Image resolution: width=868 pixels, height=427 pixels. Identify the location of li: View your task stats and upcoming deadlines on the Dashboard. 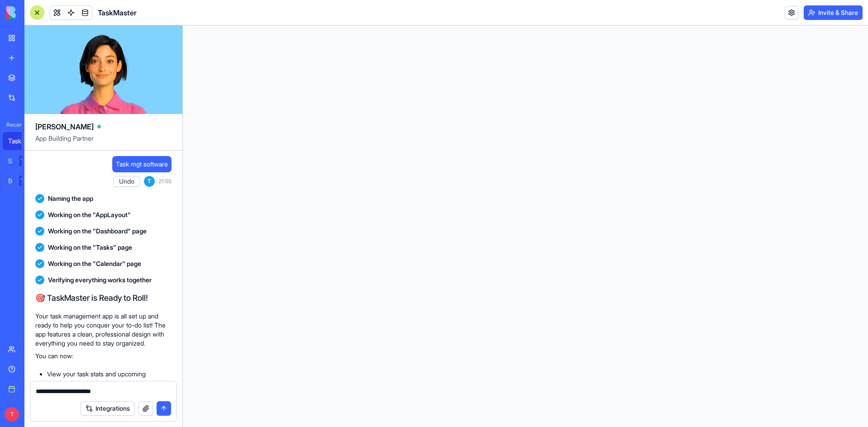
(109, 378).